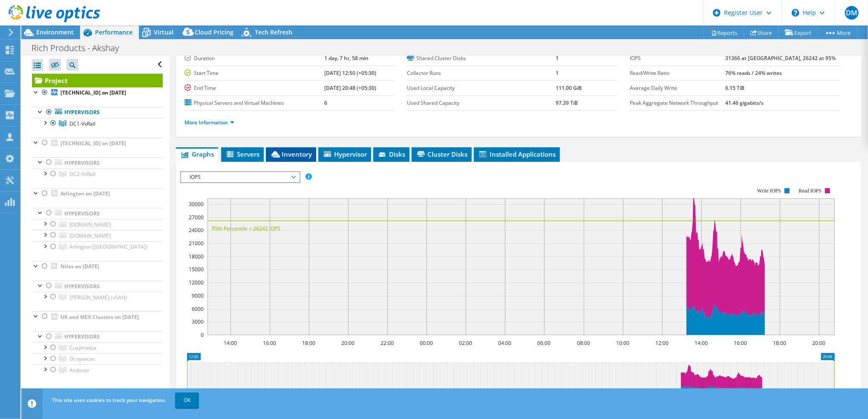 The height and width of the screenshot is (419, 868). Describe the element at coordinates (744, 102) in the screenshot. I see `b: 41.46 gigabits/s` at that location.